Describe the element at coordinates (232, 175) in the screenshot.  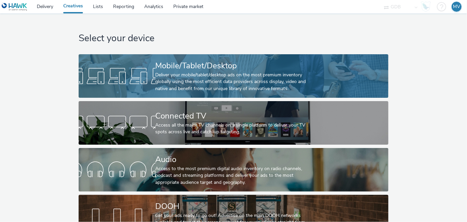
I see `div: Access to the most premium digital audio inventory on radio channels, podcast and streaming platf...` at that location.